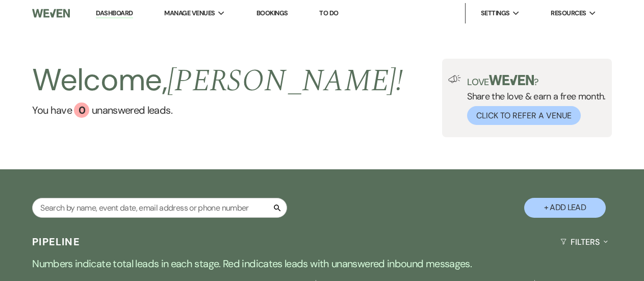 This screenshot has width=644, height=281. I want to click on p: Love ?, so click(536, 80).